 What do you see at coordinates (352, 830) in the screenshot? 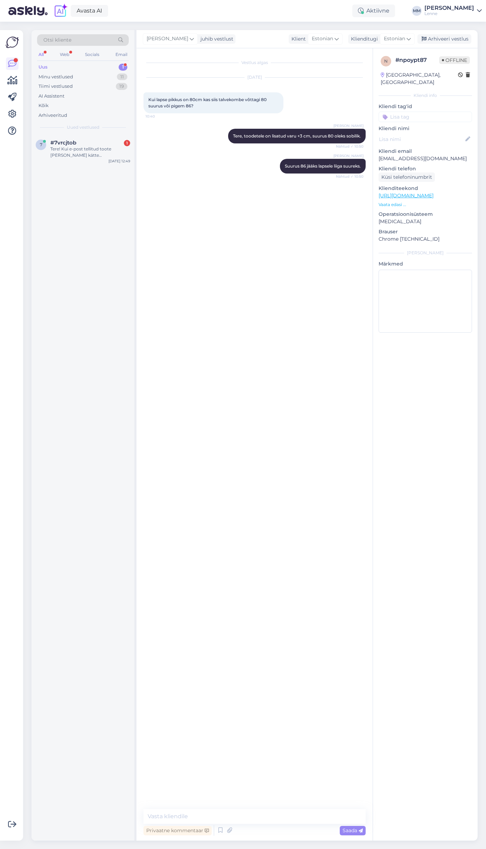
I see `span: Saada` at bounding box center [352, 830].